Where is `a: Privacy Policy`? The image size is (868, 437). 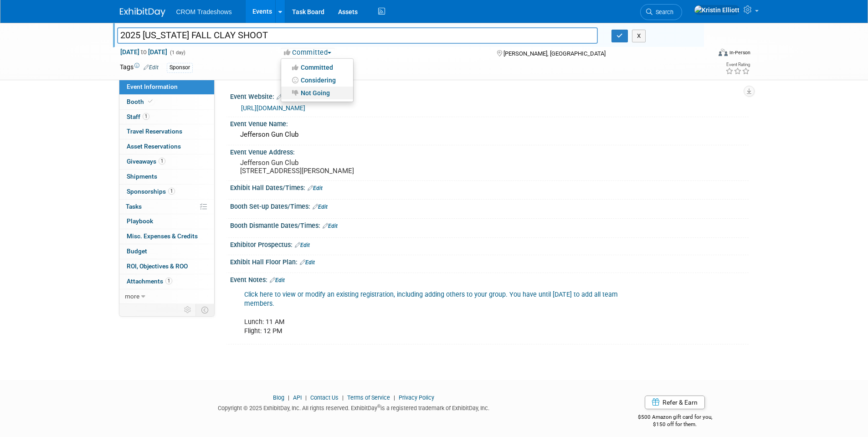
a: Privacy Policy is located at coordinates (417, 398).